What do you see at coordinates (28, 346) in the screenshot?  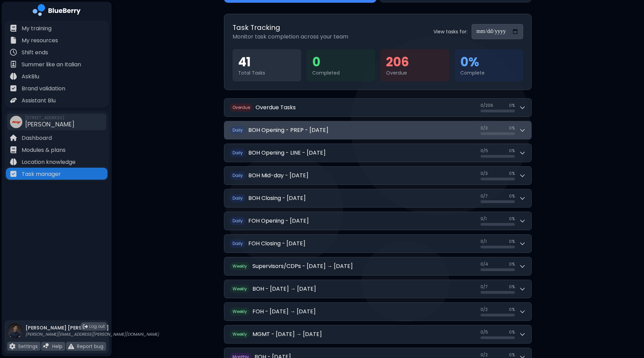 I see `p: Settings` at bounding box center [28, 346].